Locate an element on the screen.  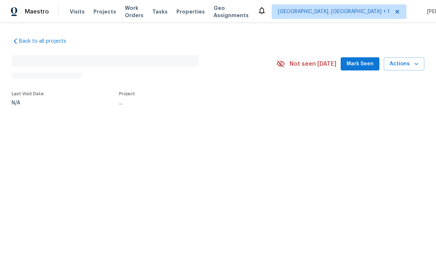
span: Visits is located at coordinates (77, 12).